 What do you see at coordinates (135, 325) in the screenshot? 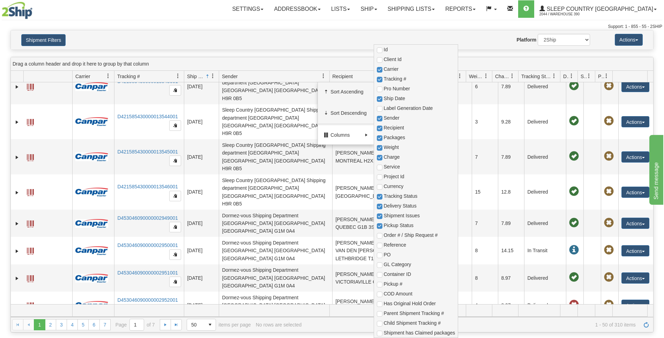
I see `span: Page of 7` at bounding box center [135, 325].